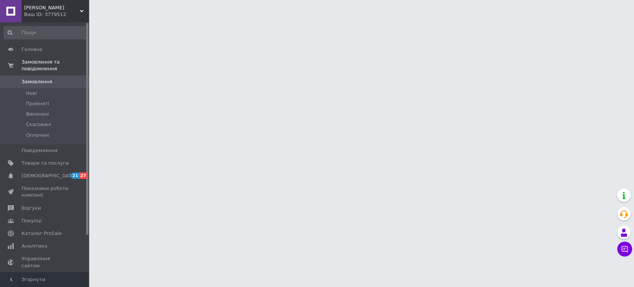  Describe the element at coordinates (625, 249) in the screenshot. I see `button: Чат з покупцем` at that location.